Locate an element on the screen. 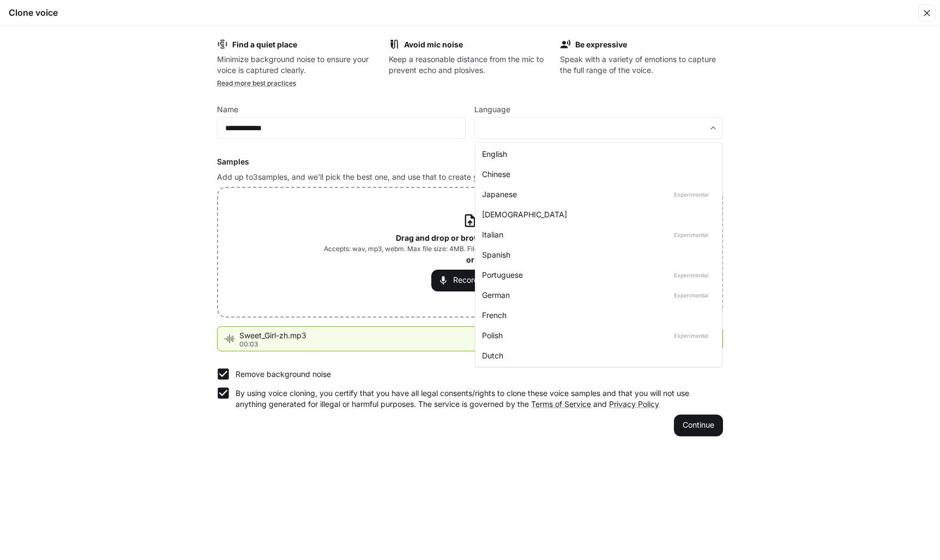 This screenshot has height=560, width=940. div: Chinese is located at coordinates (597, 174).